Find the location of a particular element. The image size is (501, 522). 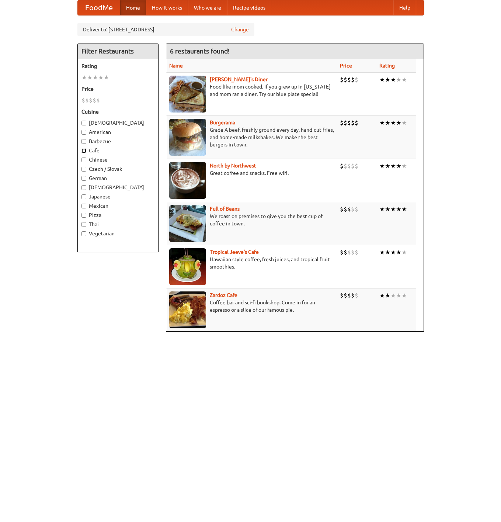

h5: Rating is located at coordinates (118, 66).